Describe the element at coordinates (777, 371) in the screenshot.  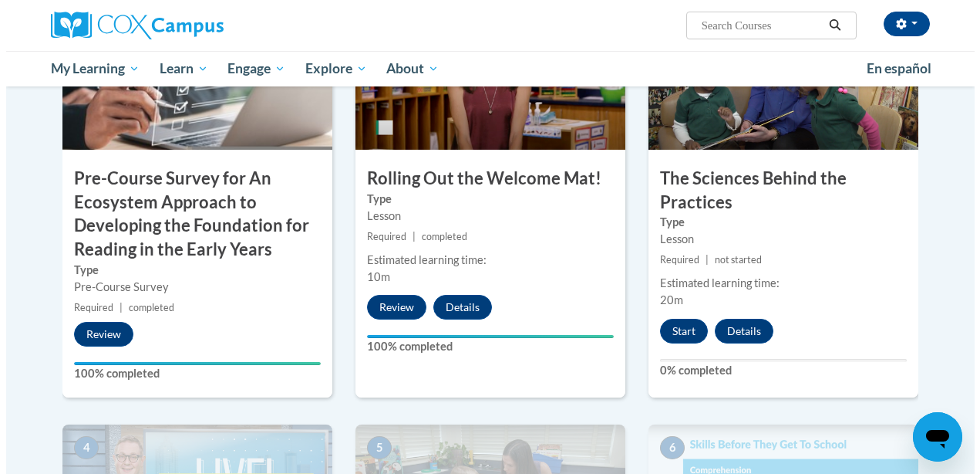
I see `label: 0% completed` at that location.